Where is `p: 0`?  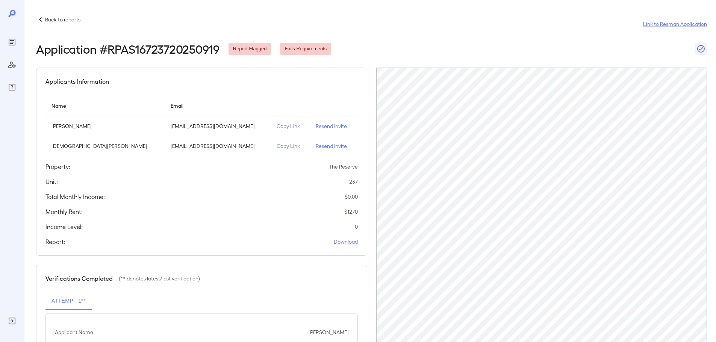 p: 0 is located at coordinates (356, 227).